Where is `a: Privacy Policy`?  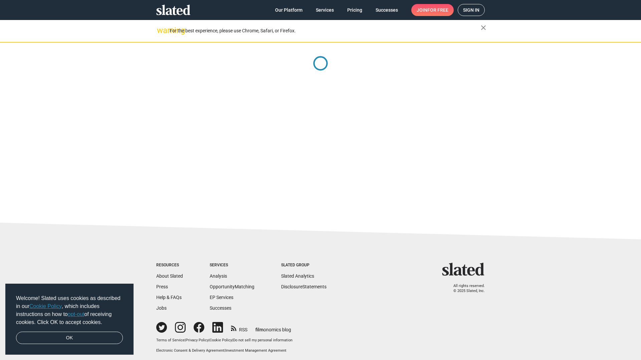
a: Privacy Policy is located at coordinates (197, 340).